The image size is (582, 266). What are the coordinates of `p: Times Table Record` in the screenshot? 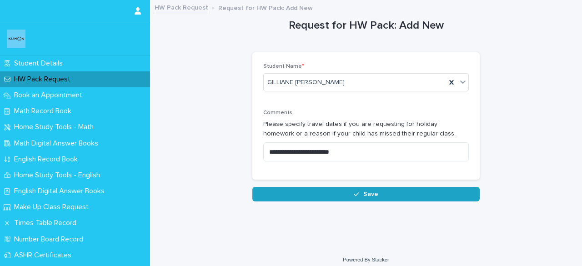 It's located at (47, 223).